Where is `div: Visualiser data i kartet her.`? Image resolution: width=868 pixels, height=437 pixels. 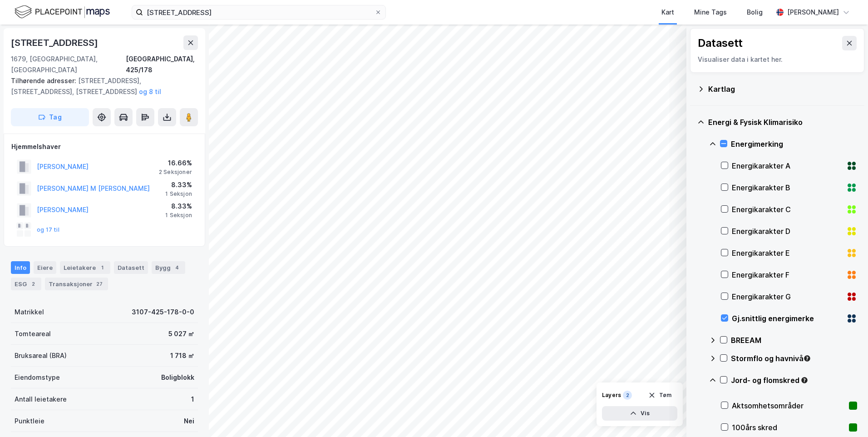 div: Visualiser data i kartet her. is located at coordinates (777, 60).